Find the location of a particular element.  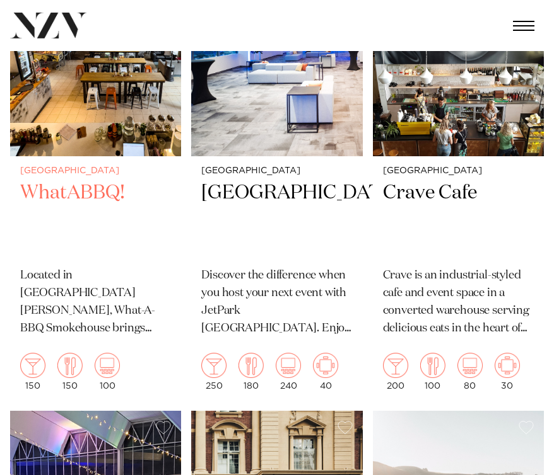

div: 30 is located at coordinates (507, 372).